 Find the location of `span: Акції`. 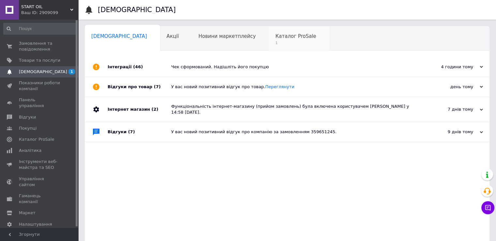

span: Акції is located at coordinates (173, 36).